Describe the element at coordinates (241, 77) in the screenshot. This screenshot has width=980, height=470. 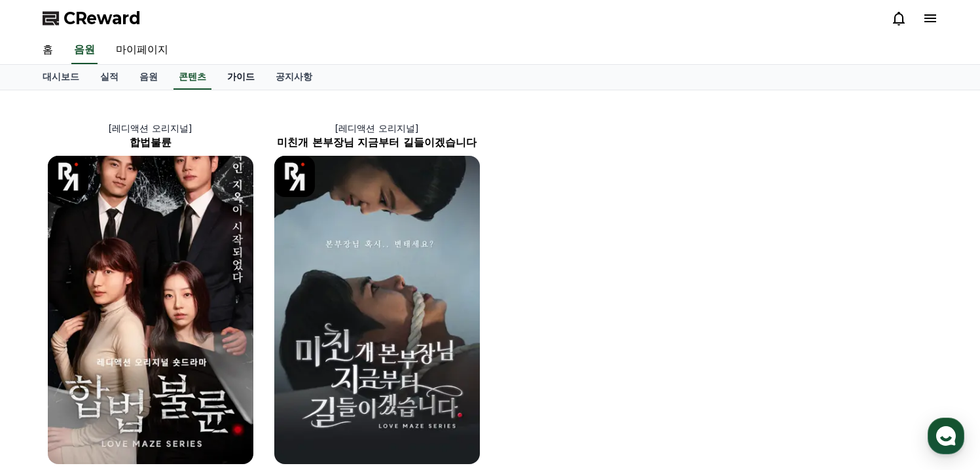
I see `a: 가이드` at that location.